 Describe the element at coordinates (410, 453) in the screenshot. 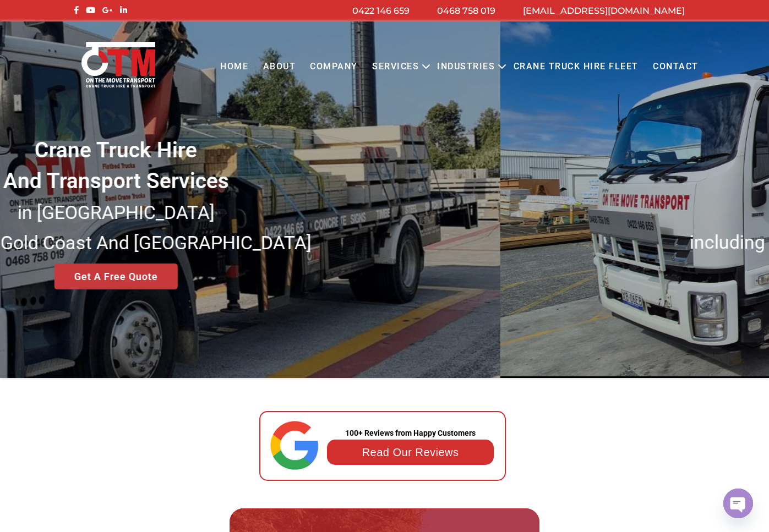

I see `a: Read Our Reviews` at that location.